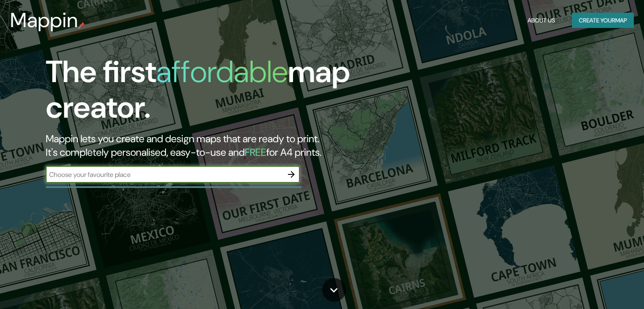 The image size is (644, 309). What do you see at coordinates (206, 145) in the screenshot?
I see `h2: Mappin lets you create and design maps that are ready to print. It's completely personalised, eas...` at bounding box center [206, 145].